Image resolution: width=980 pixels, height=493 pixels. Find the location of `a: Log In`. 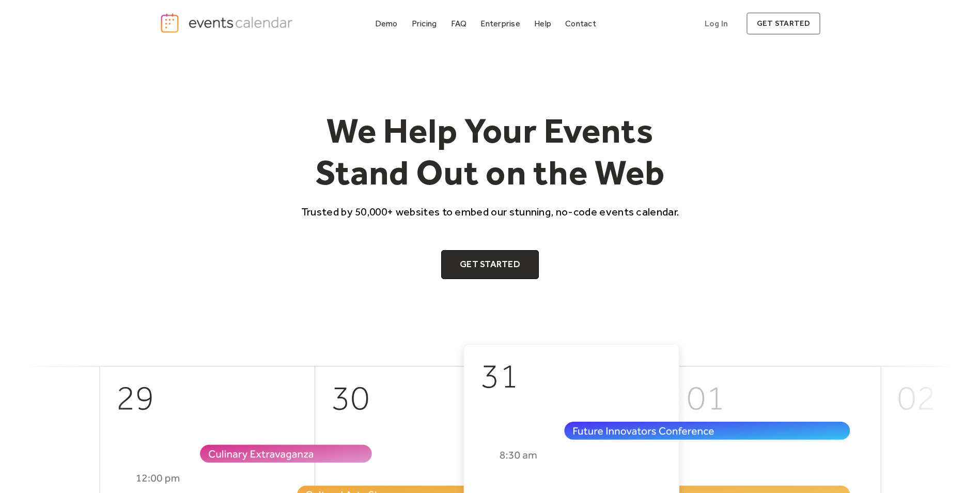

a: Log In is located at coordinates (716, 23).